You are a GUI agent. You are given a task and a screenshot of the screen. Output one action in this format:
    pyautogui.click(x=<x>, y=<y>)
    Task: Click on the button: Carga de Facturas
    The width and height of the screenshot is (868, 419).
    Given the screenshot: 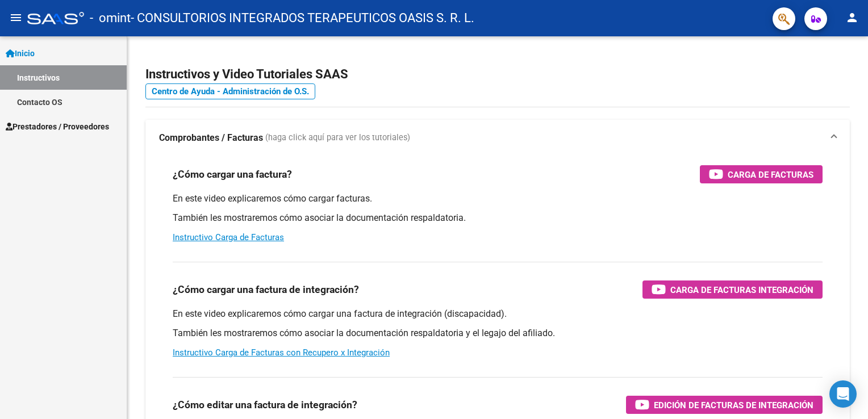 What is the action you would take?
    pyautogui.click(x=761, y=174)
    